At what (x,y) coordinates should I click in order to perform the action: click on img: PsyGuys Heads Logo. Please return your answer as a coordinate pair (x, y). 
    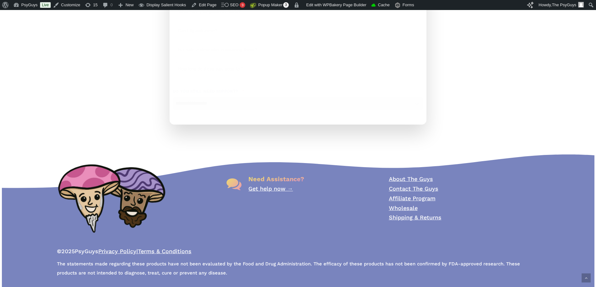
    Looking at the image, I should click on (112, 198).